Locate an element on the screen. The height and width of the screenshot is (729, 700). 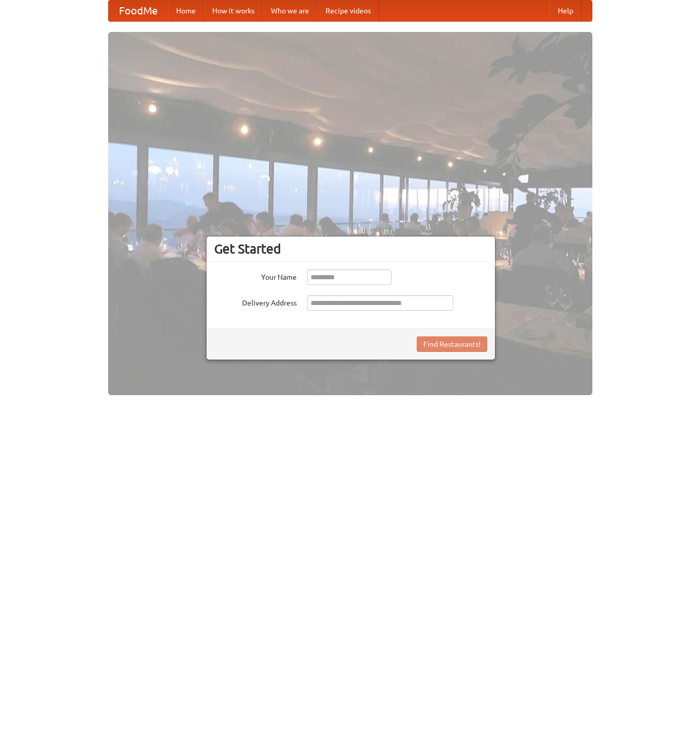
label: Your Name is located at coordinates (256, 276).